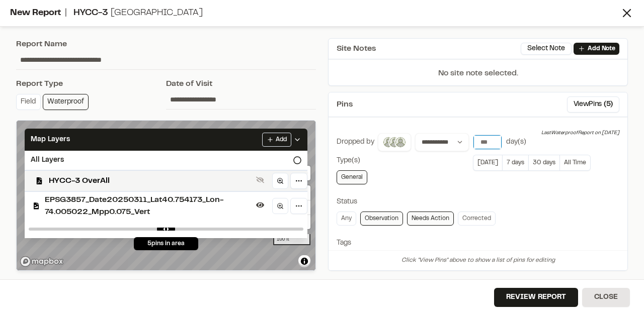 This screenshot has height=317, width=644. What do you see at coordinates (315, 13) in the screenshot?
I see `div: New Report` at bounding box center [315, 13].